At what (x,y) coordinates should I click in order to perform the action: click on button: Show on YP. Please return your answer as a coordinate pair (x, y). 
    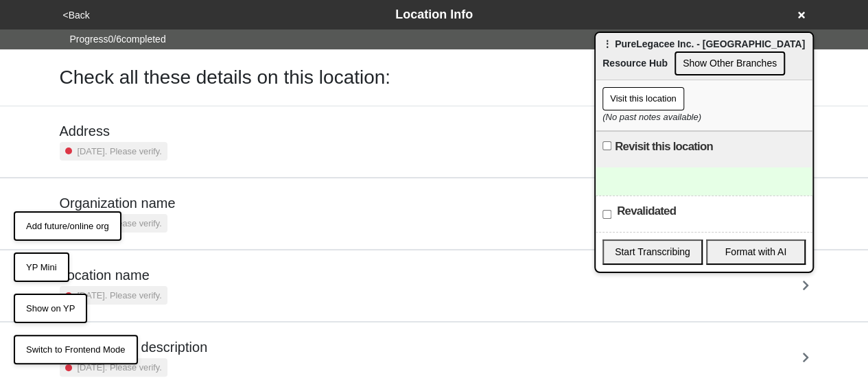
    Looking at the image, I should click on (50, 309).